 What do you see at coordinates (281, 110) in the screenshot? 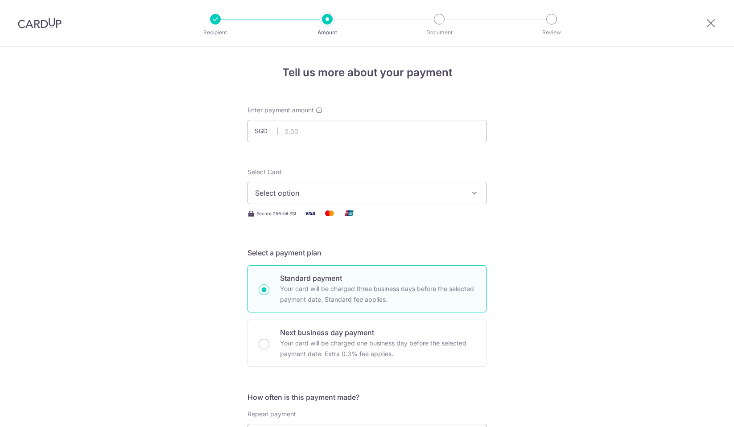
I see `span: Enter payment amount` at bounding box center [281, 110].